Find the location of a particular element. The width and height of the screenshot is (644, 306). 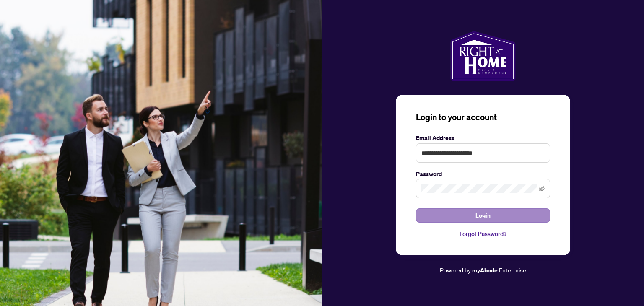

label: Email Address is located at coordinates (483, 138).